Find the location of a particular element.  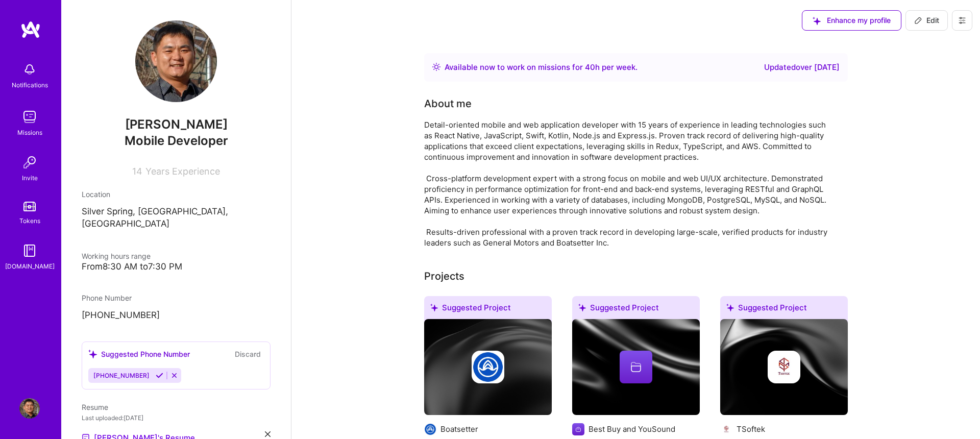

img: bell is located at coordinates (29, 69).